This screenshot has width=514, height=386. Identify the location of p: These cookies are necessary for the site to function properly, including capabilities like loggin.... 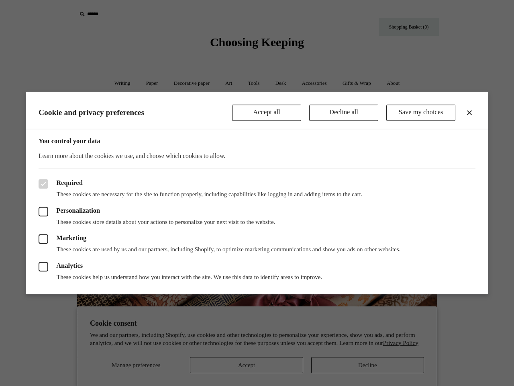
(257, 195).